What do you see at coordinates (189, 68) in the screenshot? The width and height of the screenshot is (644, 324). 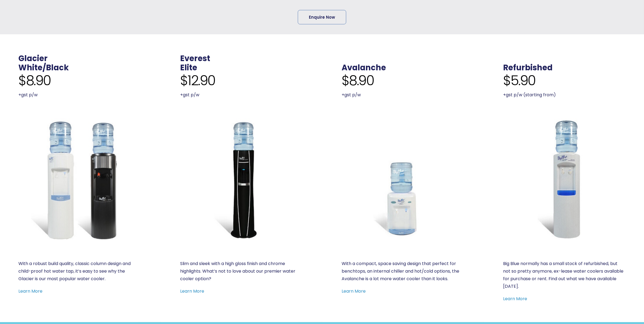 I see `a: Elite` at bounding box center [189, 68].